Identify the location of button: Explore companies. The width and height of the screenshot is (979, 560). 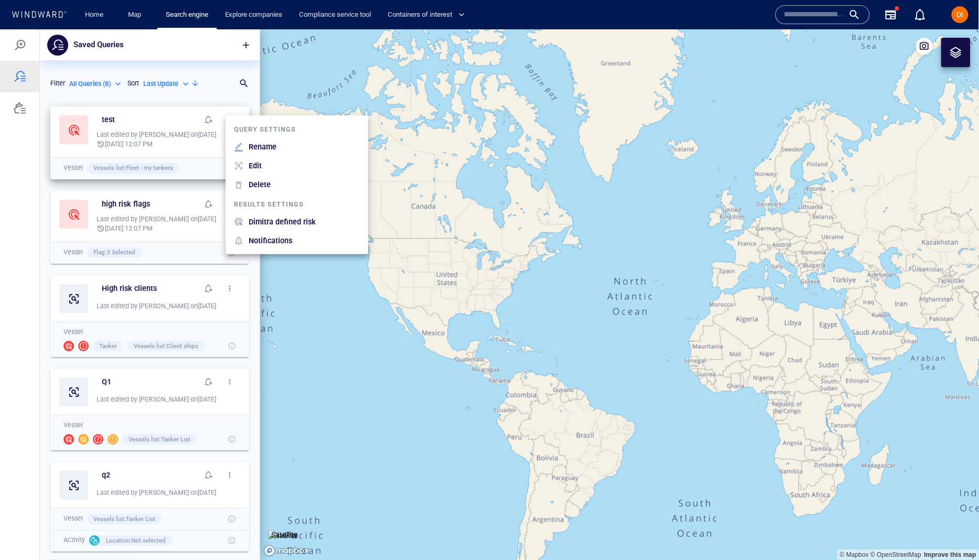
(253, 15).